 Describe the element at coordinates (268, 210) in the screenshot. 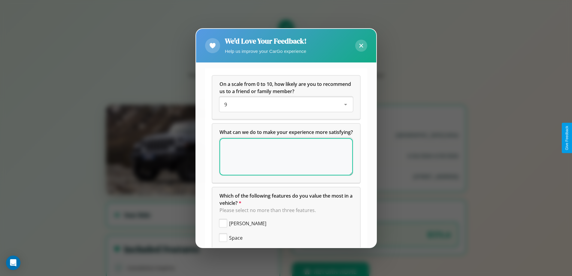

I see `span: Please select no more than three features.` at that location.